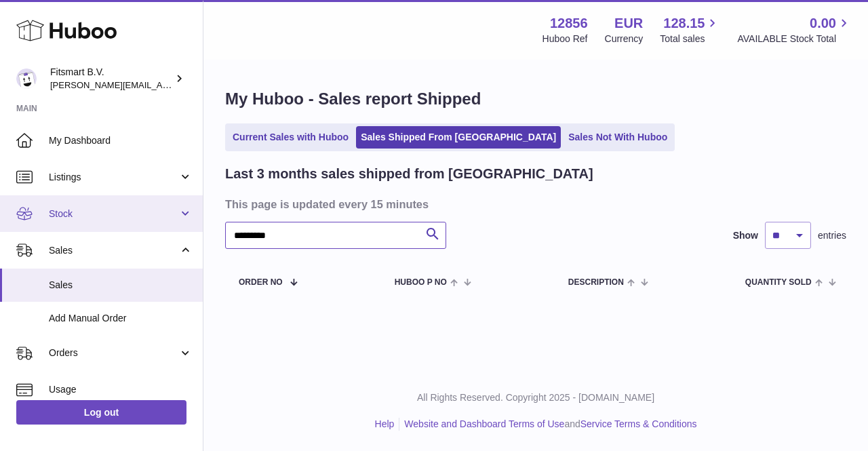 This screenshot has width=868, height=451. I want to click on span: Quantity Sold, so click(778, 282).